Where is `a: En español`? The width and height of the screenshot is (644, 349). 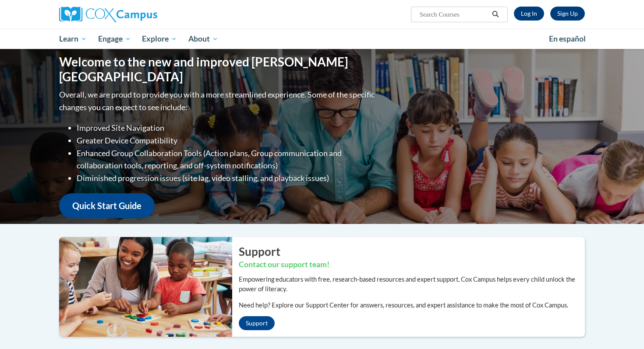 a: En español is located at coordinates (567, 39).